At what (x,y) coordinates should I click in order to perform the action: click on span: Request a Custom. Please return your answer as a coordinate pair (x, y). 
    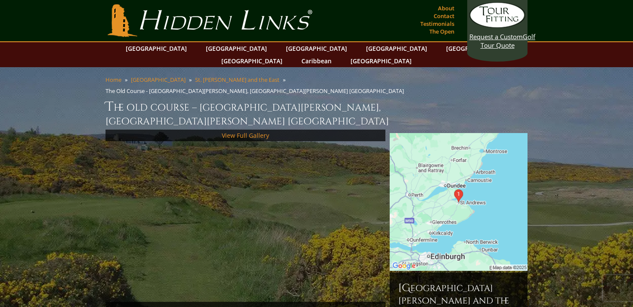
    Looking at the image, I should click on (496, 37).